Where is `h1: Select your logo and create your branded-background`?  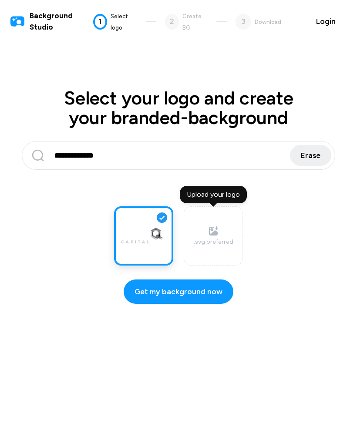
h1: Select your logo and create your branded-background is located at coordinates (178, 108).